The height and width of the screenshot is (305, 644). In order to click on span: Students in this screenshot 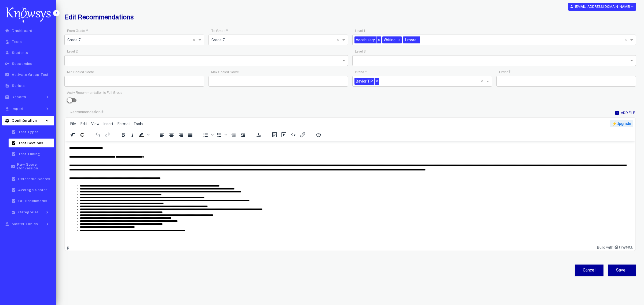, I will do `click(20, 53)`.